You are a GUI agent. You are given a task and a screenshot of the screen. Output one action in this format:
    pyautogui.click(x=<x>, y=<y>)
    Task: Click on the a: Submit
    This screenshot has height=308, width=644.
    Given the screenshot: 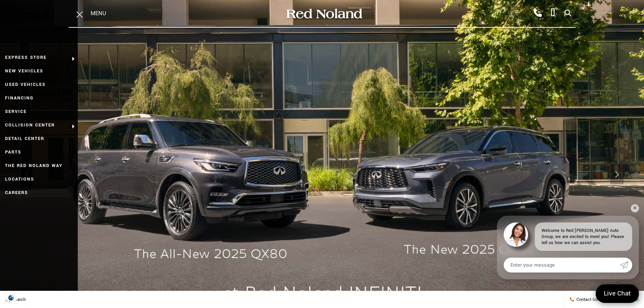 What is the action you would take?
    pyautogui.click(x=626, y=265)
    